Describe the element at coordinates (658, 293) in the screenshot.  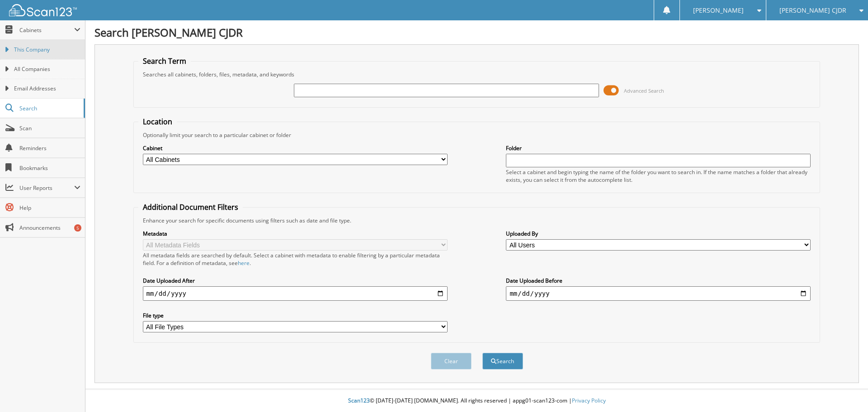
I see `input: end` at that location.